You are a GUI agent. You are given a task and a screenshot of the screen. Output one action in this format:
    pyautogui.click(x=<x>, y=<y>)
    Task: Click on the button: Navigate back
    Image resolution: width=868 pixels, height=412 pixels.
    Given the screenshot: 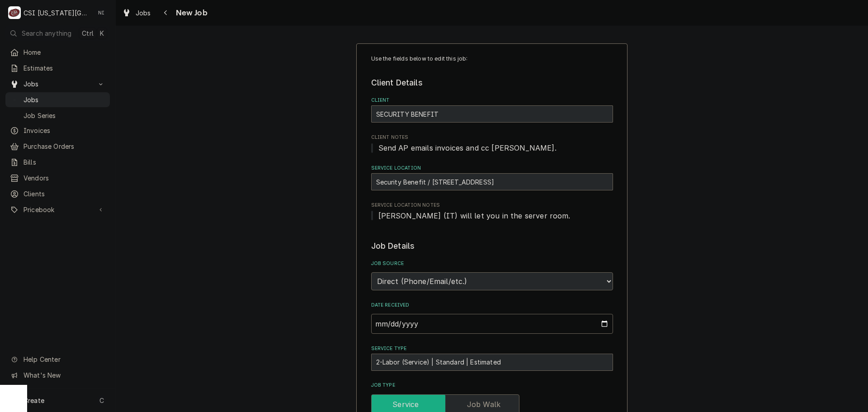 What is the action you would take?
    pyautogui.click(x=166, y=13)
    